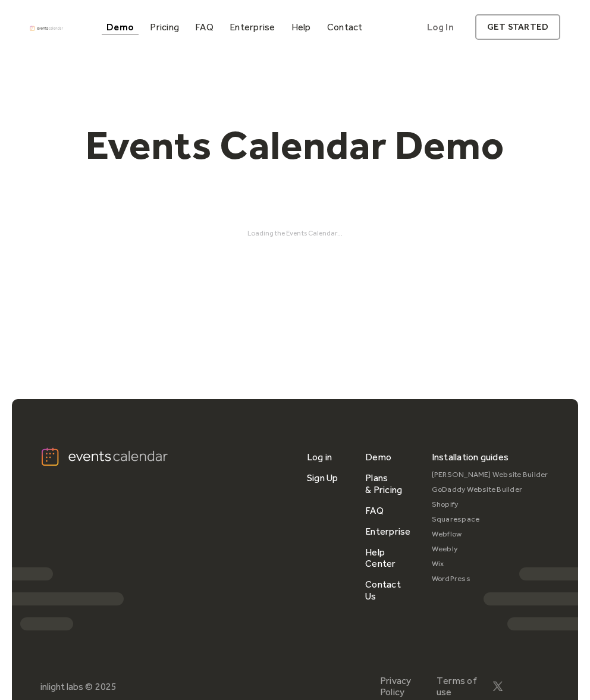  Describe the element at coordinates (301, 27) in the screenshot. I see `div: Help` at that location.